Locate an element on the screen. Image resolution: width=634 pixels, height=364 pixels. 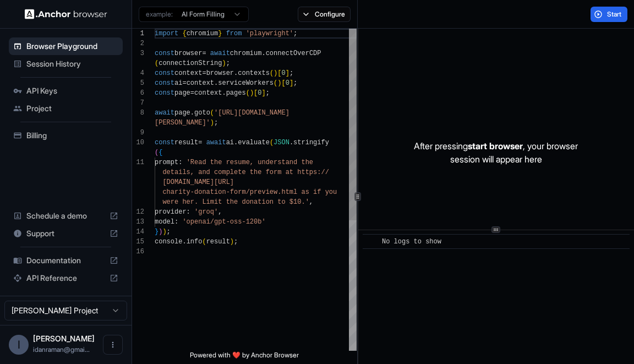
div: API Reference is located at coordinates (65, 278).